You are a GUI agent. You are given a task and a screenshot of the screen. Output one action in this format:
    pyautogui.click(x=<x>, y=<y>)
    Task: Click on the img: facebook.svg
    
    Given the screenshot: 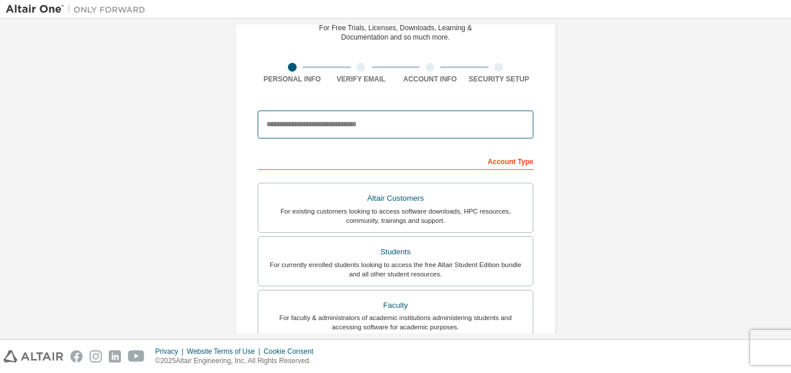 What is the action you would take?
    pyautogui.click(x=76, y=356)
    